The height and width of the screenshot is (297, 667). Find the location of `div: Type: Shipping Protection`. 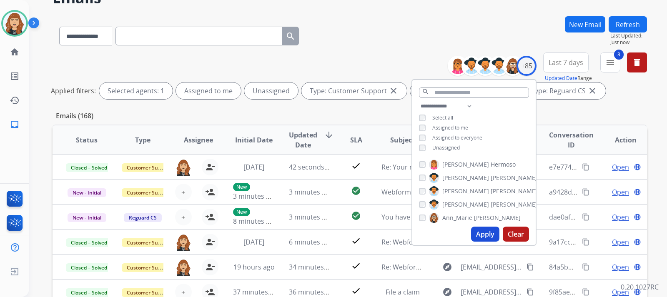

div: Type: Shipping Protection is located at coordinates (465, 91).